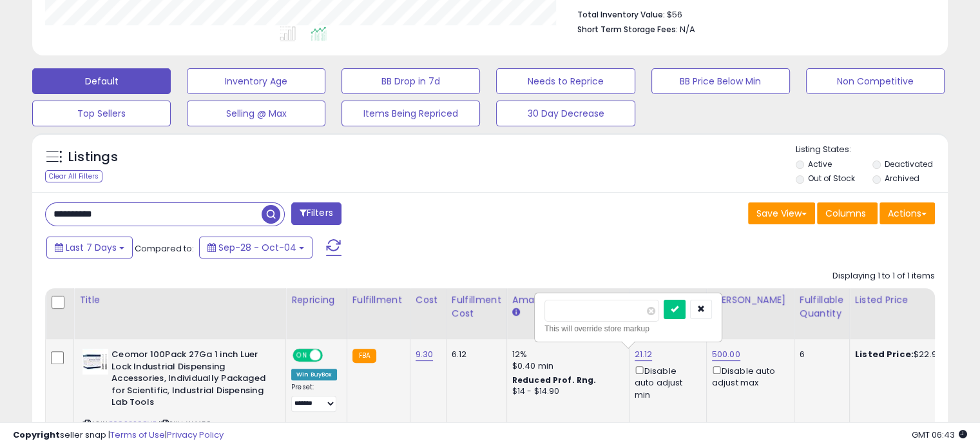 This screenshot has height=448, width=980. I want to click on a: 9.30, so click(425, 355).